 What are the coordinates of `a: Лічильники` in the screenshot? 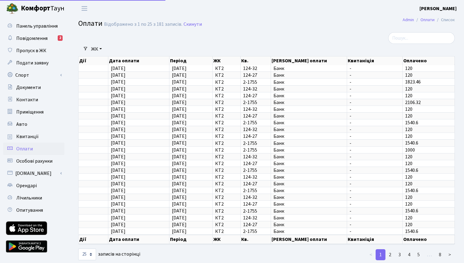 It's located at (34, 198).